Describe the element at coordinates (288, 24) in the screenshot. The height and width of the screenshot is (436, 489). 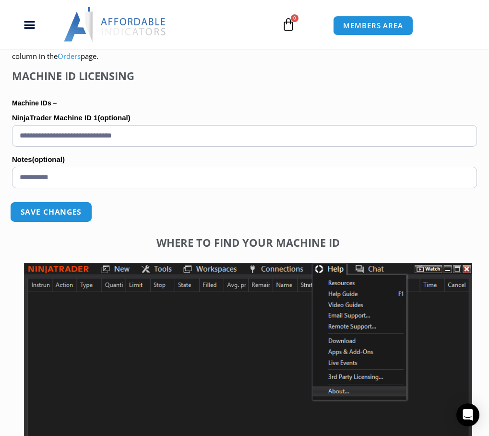
I see `a: 0` at that location.